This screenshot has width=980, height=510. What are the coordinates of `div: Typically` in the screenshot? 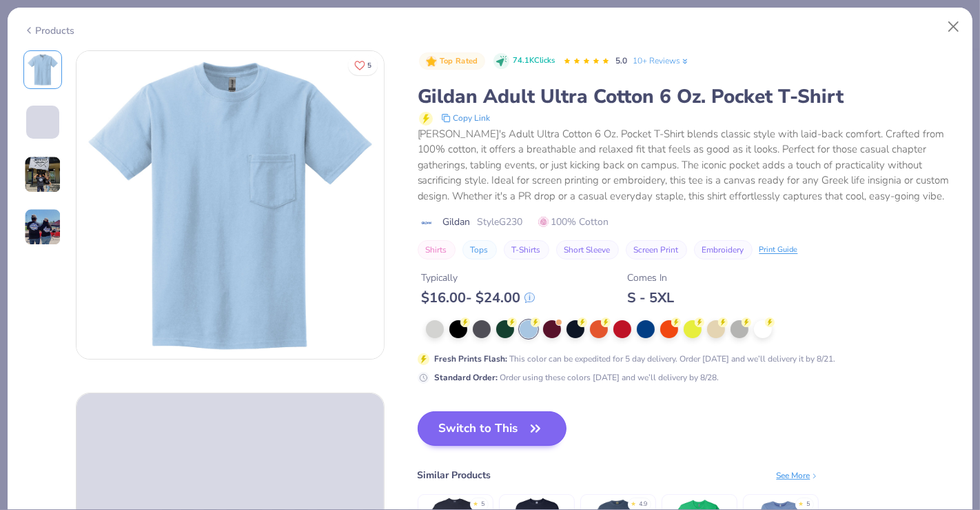 It's located at (478, 277).